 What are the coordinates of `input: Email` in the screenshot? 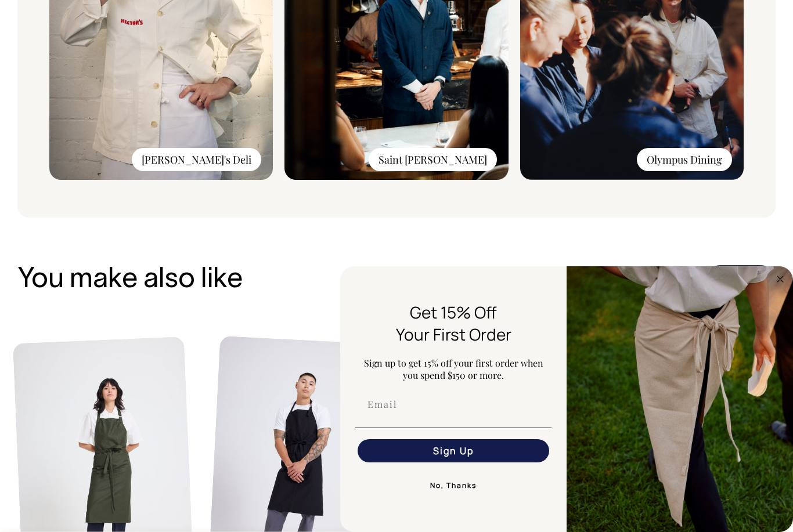 It's located at (453, 404).